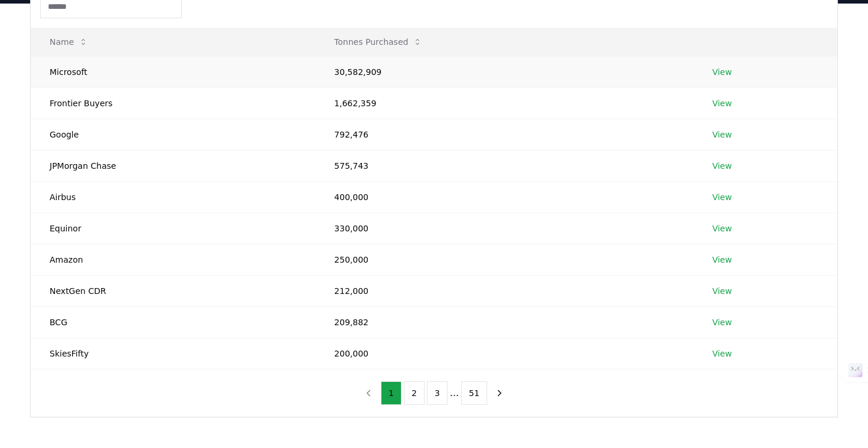  Describe the element at coordinates (504, 322) in the screenshot. I see `td: 209,882` at that location.